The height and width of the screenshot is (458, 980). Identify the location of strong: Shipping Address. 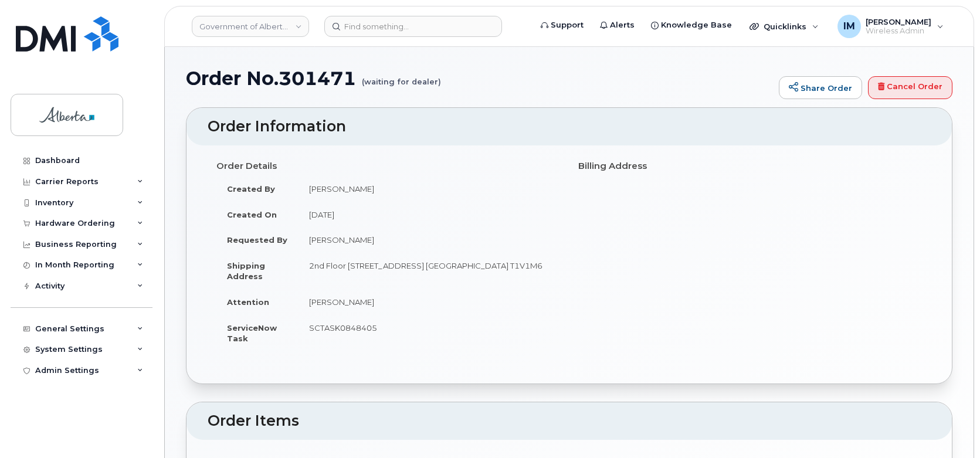
(246, 271).